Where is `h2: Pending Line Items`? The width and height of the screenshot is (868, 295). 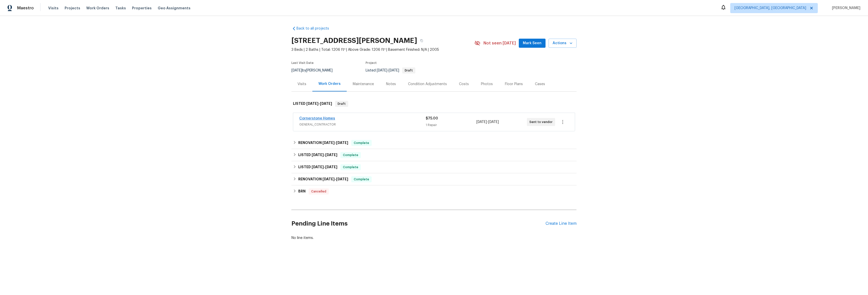
h2: Pending Line Items is located at coordinates (419, 224).